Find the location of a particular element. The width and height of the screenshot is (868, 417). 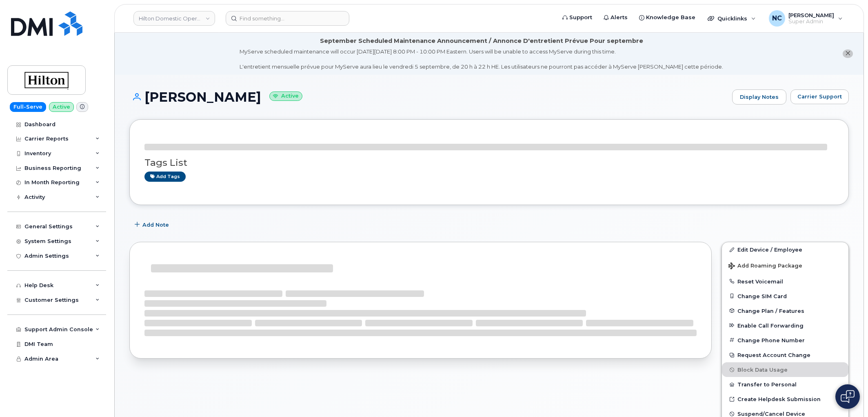

a: Display Notes is located at coordinates (759, 97).